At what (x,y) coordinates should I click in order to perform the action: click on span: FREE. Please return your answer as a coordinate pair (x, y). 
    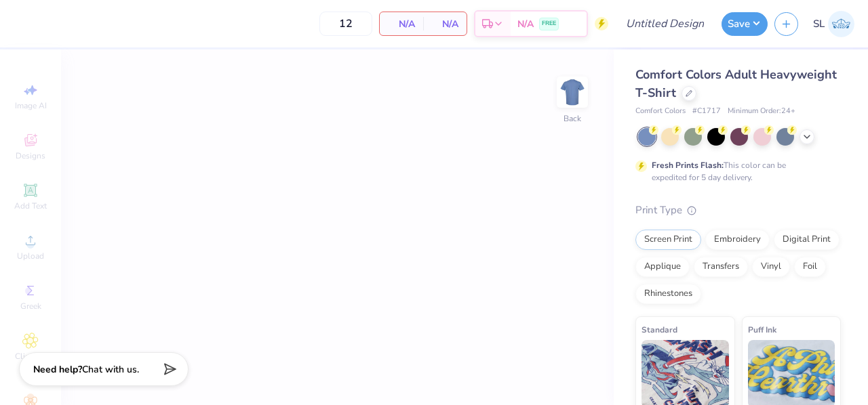
    Looking at the image, I should click on (548, 24).